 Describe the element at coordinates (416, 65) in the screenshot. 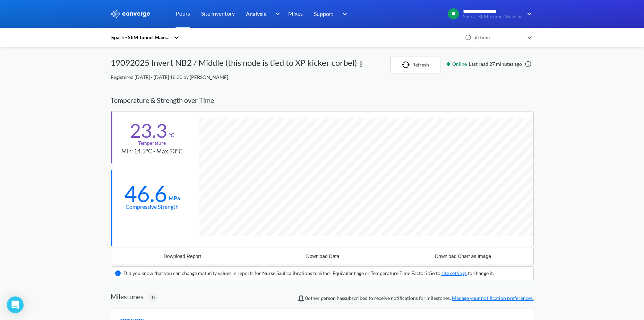

I see `button: Refresh` at that location.